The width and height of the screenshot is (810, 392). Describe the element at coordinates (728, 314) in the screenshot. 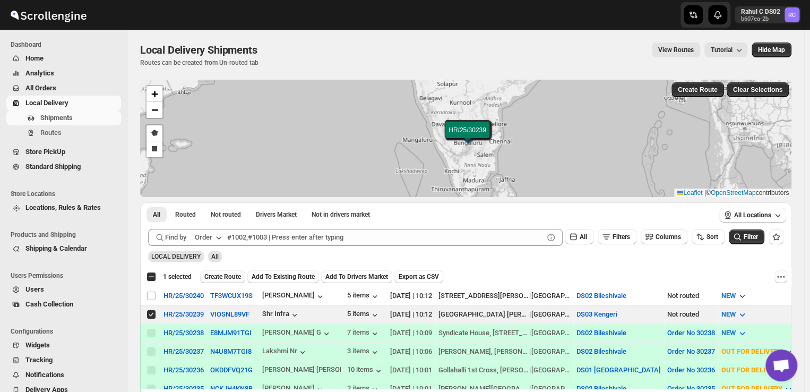

I see `span: NEW` at that location.